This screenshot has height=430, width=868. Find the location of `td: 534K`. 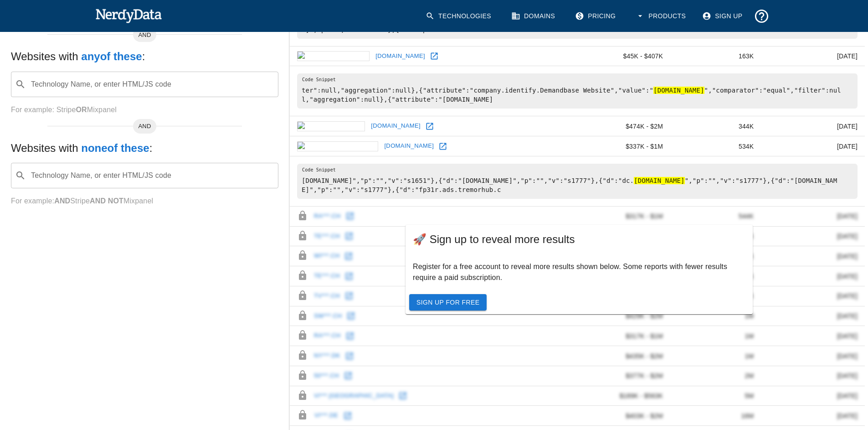

td: 534K is located at coordinates (715, 146).